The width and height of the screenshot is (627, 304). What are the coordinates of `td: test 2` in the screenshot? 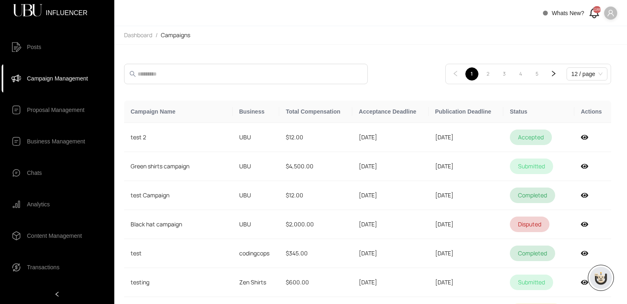 It's located at (178, 137).